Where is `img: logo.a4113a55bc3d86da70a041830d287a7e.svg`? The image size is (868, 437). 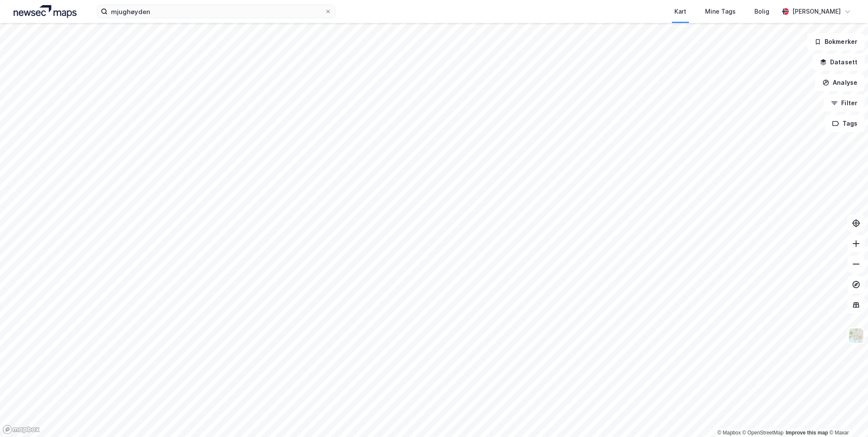
img: logo.a4113a55bc3d86da70a041830d287a7e.svg is located at coordinates (45, 11).